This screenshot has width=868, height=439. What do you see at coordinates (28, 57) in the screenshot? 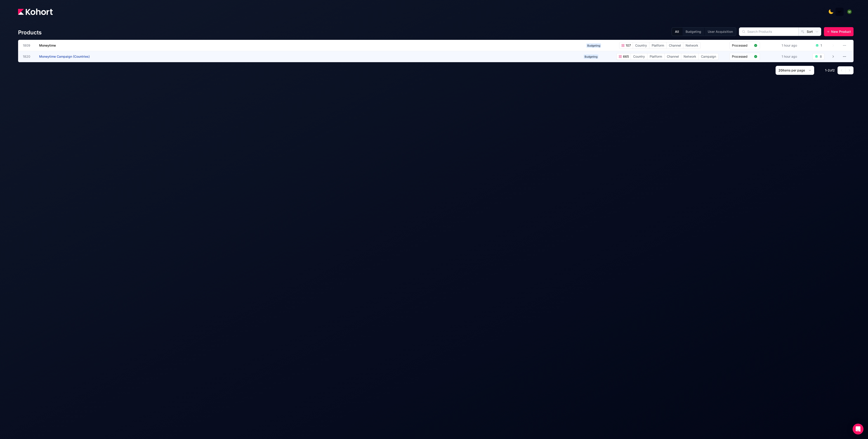
I see `span: 1820` at bounding box center [28, 57].